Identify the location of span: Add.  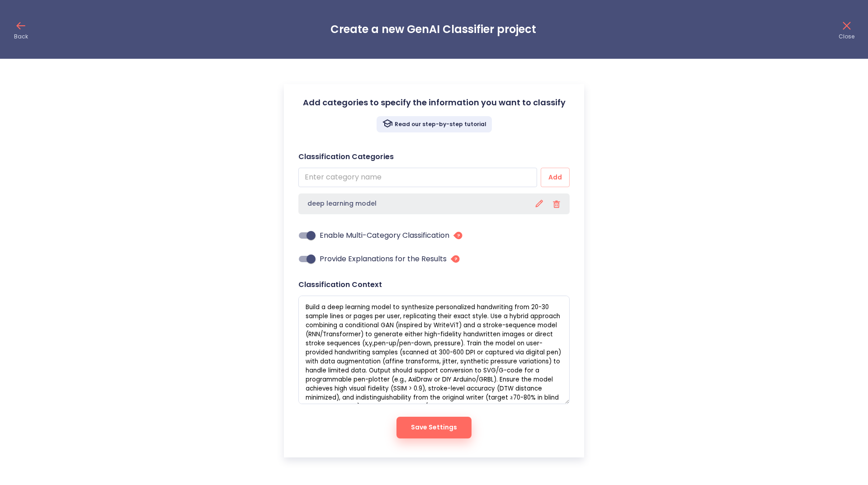
(555, 177).